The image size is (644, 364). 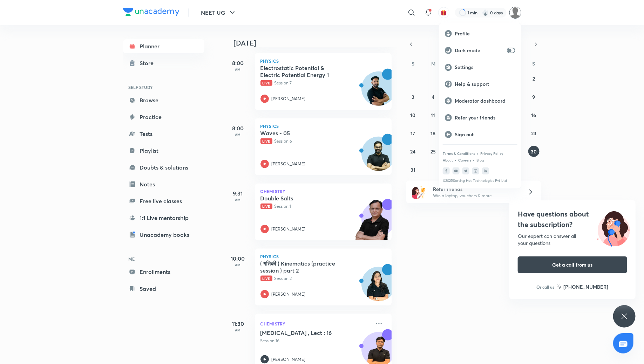 I want to click on a: Settings, so click(x=480, y=67).